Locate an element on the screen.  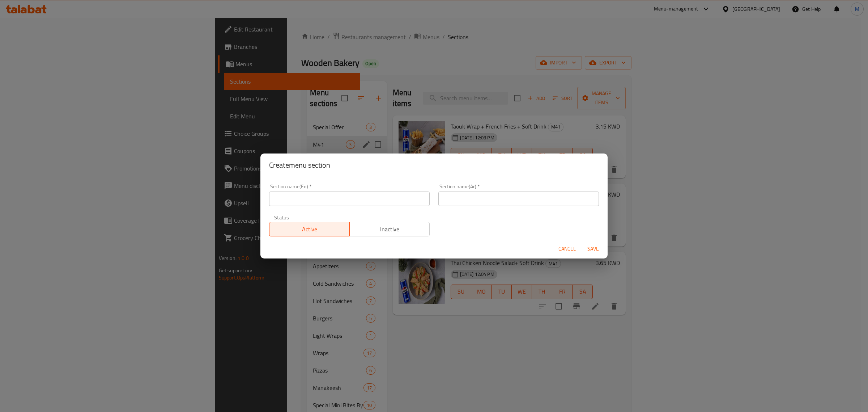
button: Cancel is located at coordinates (567, 249).